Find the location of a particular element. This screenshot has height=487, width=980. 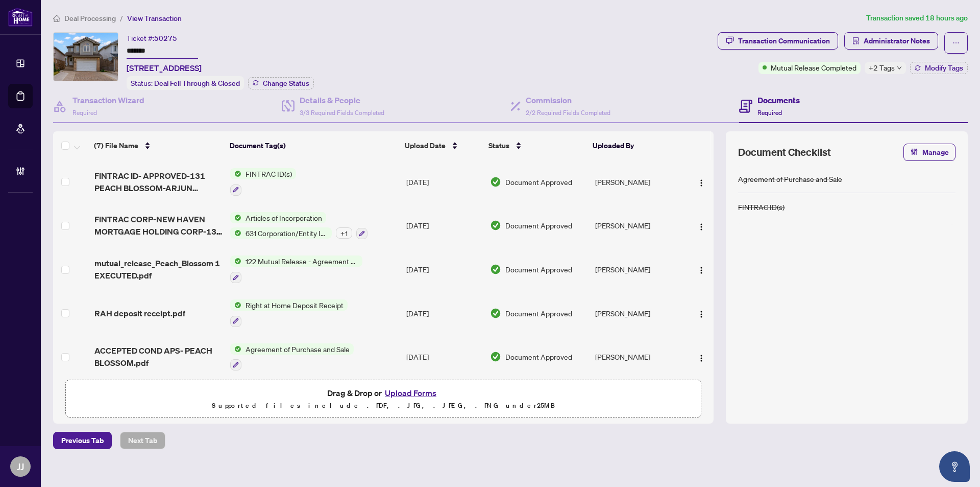

div: FINTRAC ID(s) is located at coordinates (761, 207).